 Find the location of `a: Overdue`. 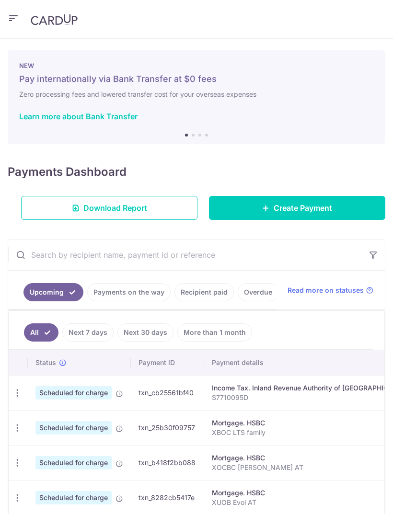

a: Overdue is located at coordinates (258, 292).